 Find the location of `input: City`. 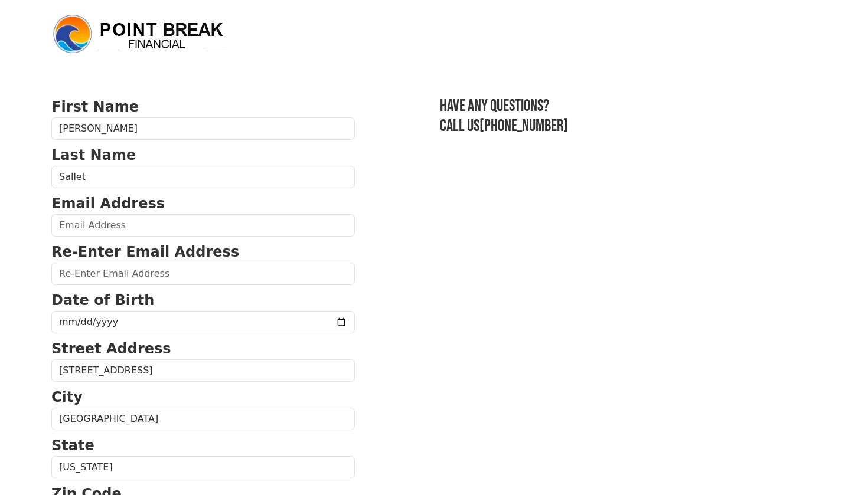

input: City is located at coordinates (204, 419).